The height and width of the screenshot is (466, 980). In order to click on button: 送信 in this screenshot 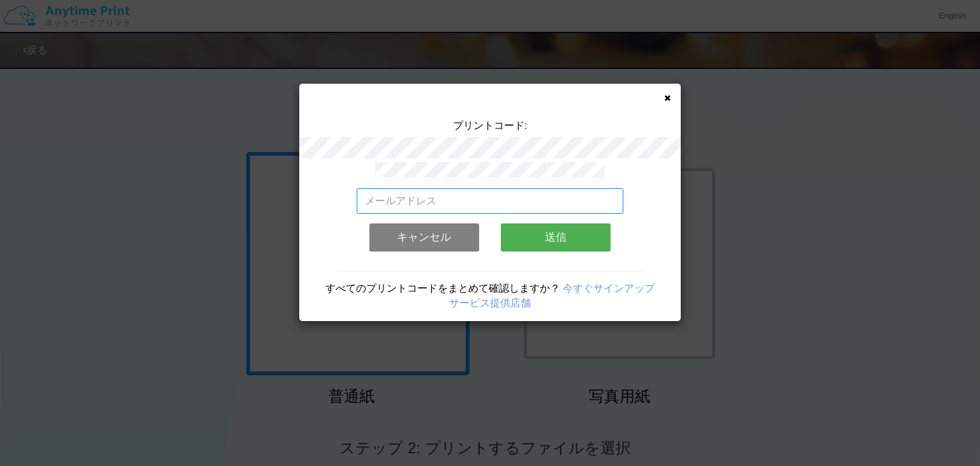, I will do `click(556, 237)`.